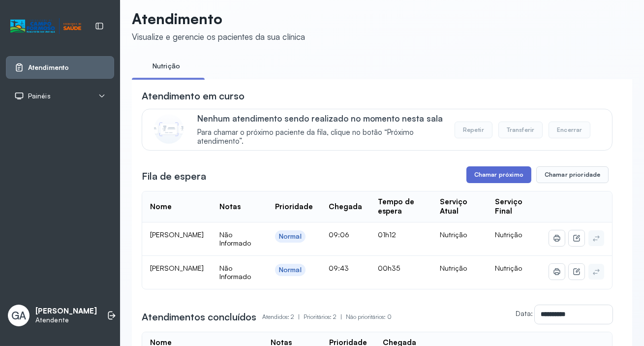 This screenshot has width=644, height=346. Describe the element at coordinates (219, 19) in the screenshot. I see `p: Atendimento` at that location.